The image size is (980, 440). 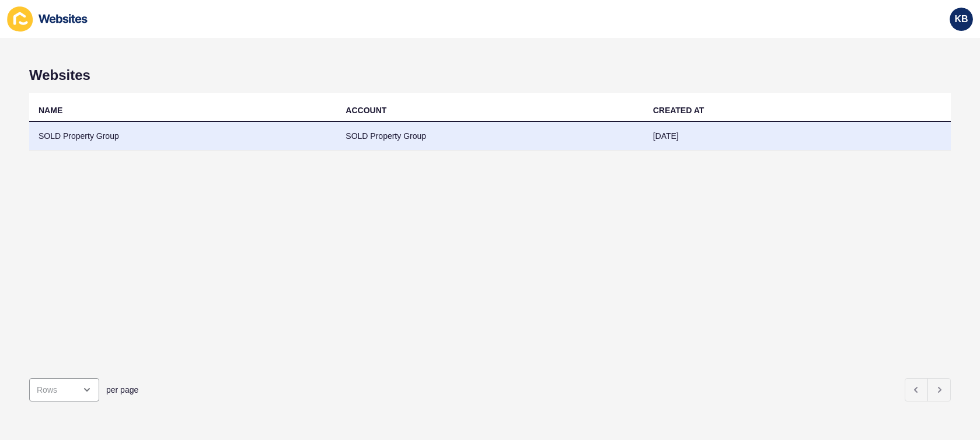 I want to click on span: KB, so click(x=961, y=19).